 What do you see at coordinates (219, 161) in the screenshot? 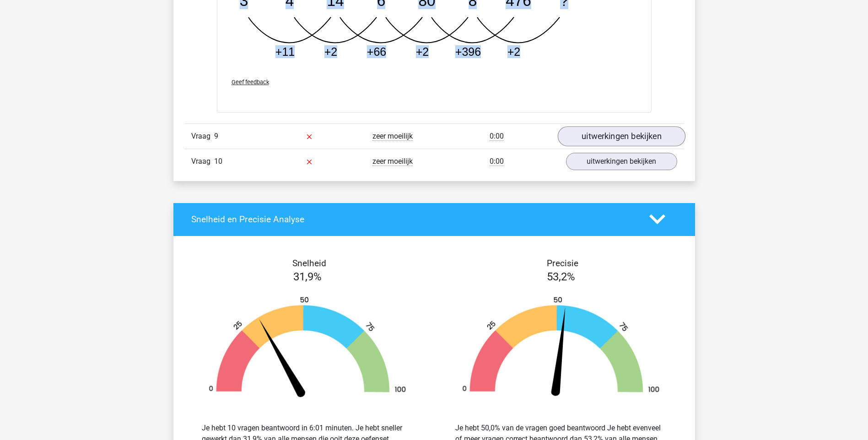
I see `span: 10` at bounding box center [219, 161].